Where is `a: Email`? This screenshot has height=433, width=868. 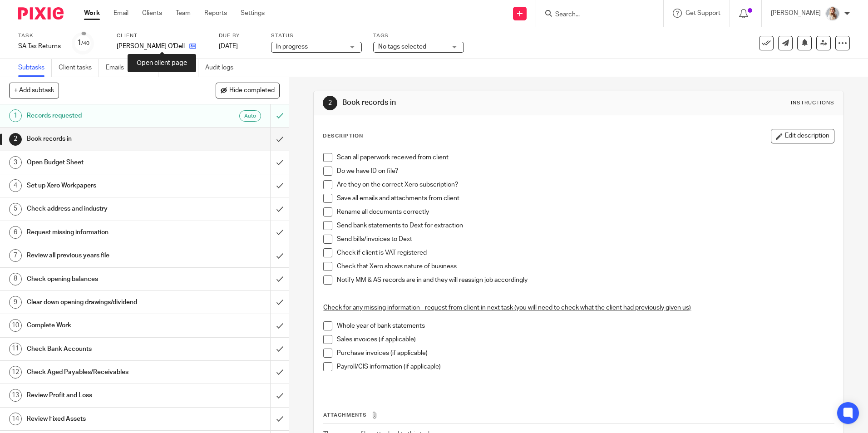
a: Email is located at coordinates (120, 13).